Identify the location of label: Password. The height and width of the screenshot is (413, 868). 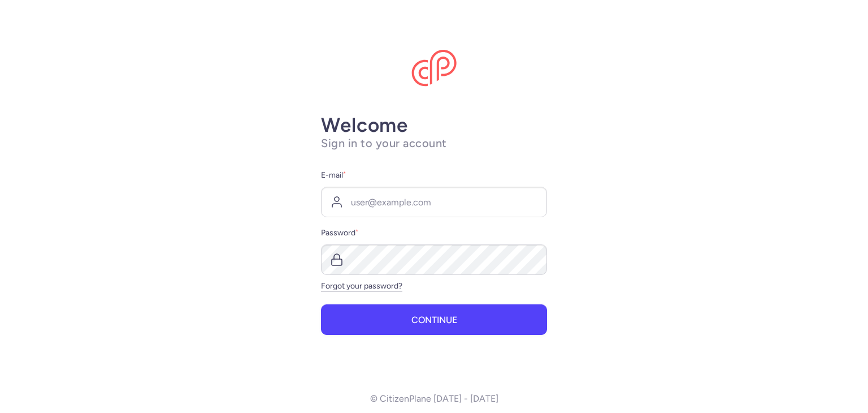
(434, 233).